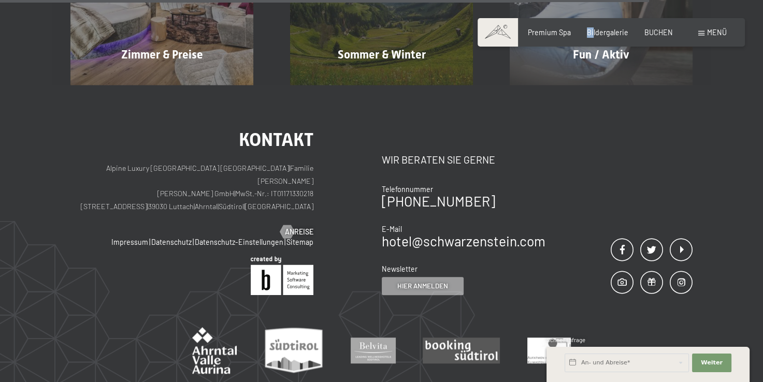  What do you see at coordinates (399, 269) in the screenshot?
I see `span: Newsletter` at bounding box center [399, 269].